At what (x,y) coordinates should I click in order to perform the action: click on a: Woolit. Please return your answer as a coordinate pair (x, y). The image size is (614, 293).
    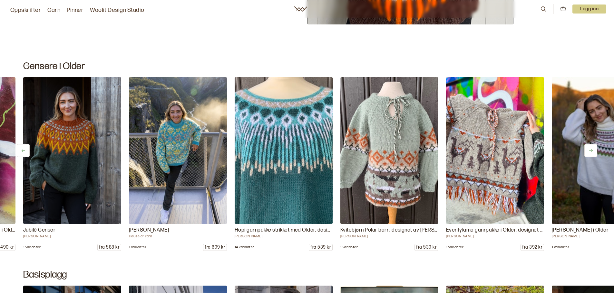
    Looking at the image, I should click on (301, 9).